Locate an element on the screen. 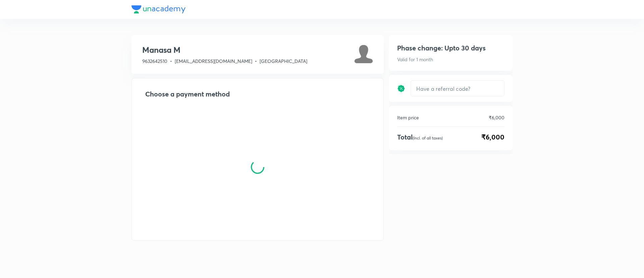 This screenshot has height=278, width=644. p: (Incl. of all taxes) is located at coordinates (428, 138).